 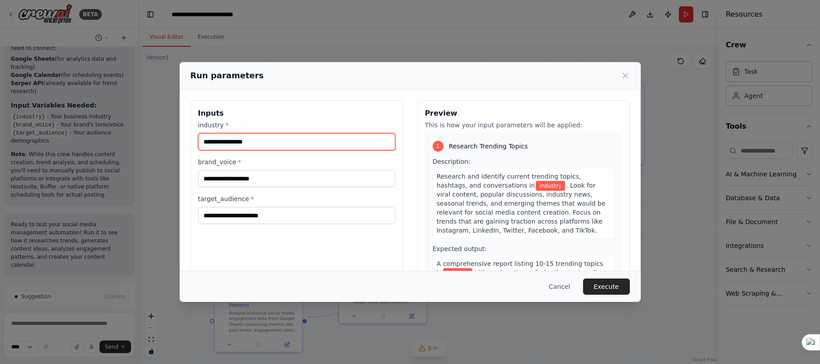 What do you see at coordinates (488, 146) in the screenshot?
I see `span: Research Trending Topics` at bounding box center [488, 146].